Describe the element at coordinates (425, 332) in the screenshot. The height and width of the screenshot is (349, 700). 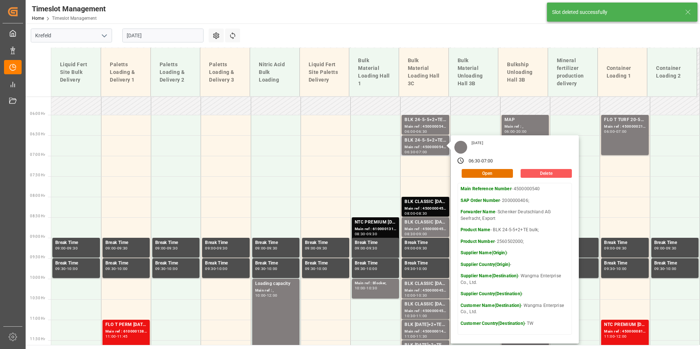
I see `div: Main ref : 4500000145, 2000000108;` at that location.